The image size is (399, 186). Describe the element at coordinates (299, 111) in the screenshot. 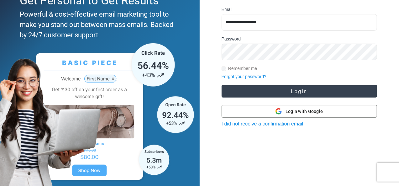

I see `a: Login with Google` at that location.